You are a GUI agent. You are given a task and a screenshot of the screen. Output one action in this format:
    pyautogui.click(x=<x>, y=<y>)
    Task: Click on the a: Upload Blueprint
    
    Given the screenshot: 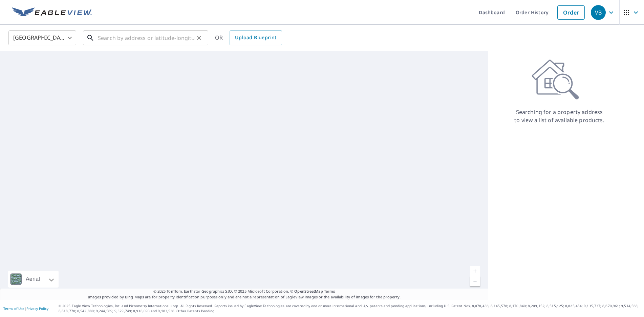 What is the action you would take?
    pyautogui.click(x=256, y=38)
    